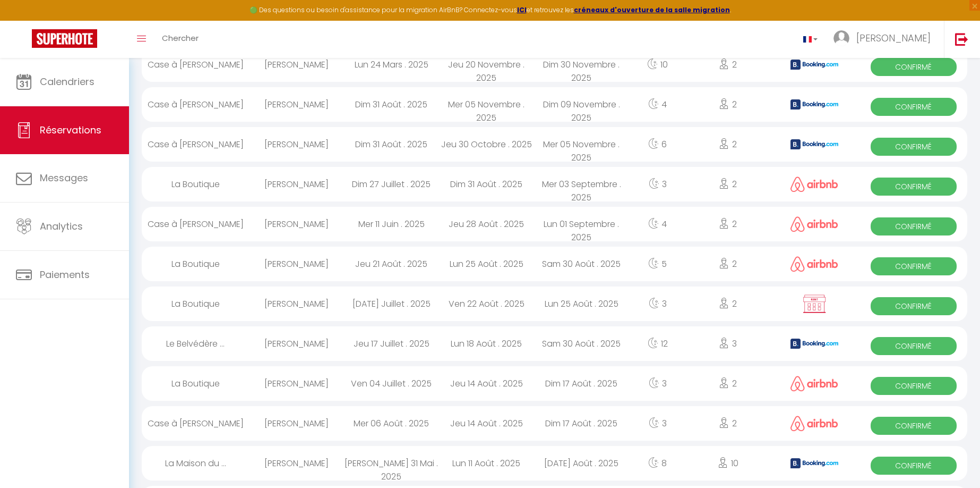  Describe the element at coordinates (652, 9) in the screenshot. I see `a: créneaux d'ouverture de la salle migration` at that location.